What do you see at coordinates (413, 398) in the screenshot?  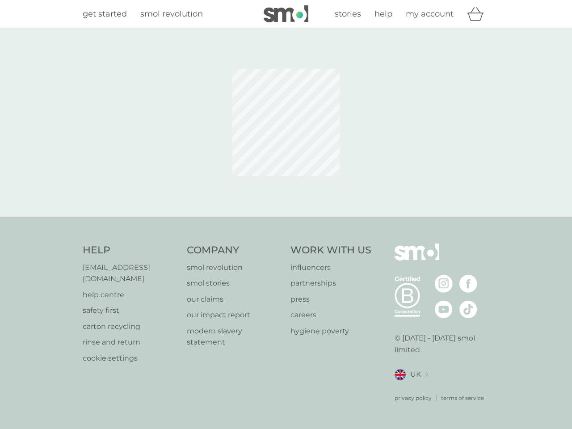 I see `a: privacy policy` at bounding box center [413, 398].